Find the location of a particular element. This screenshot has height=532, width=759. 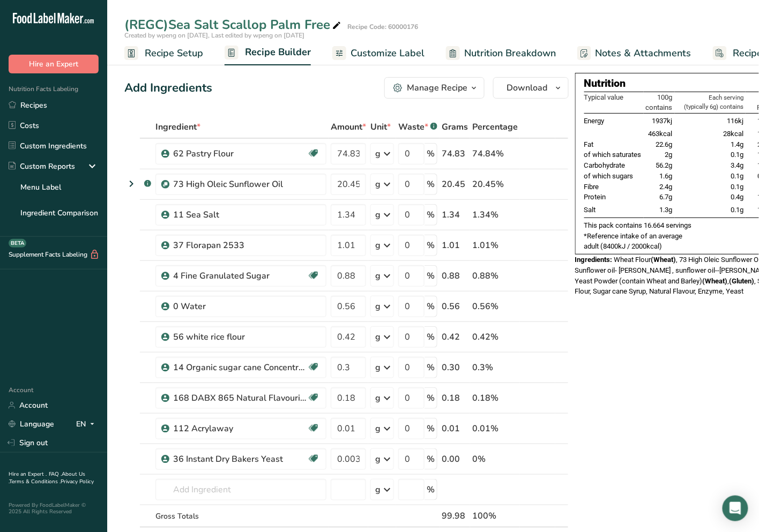

div: 0 Water is located at coordinates (240, 306).